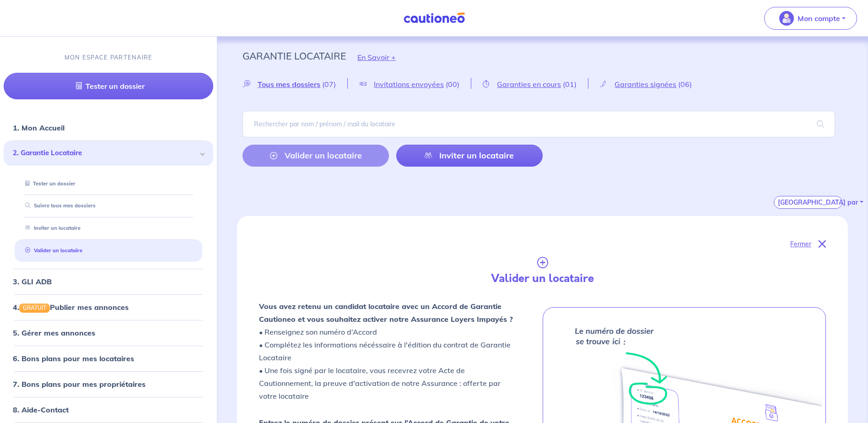  I want to click on p: MON ESPACE PARTENAIRE, so click(108, 57).